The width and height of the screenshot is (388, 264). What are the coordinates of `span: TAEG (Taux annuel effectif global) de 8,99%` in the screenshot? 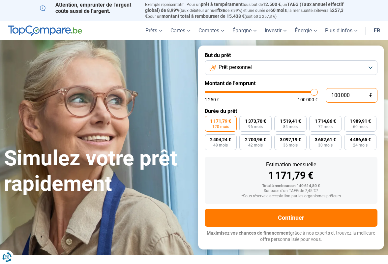 It's located at (245, 7).